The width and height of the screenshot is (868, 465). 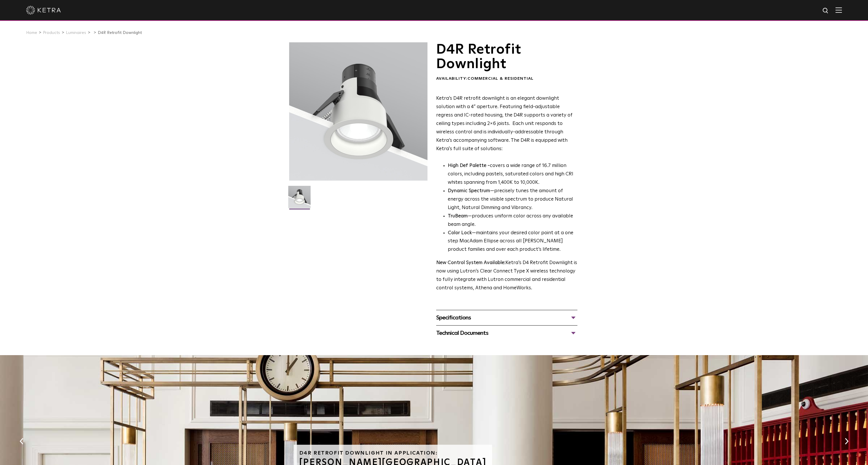 What do you see at coordinates (471, 262) in the screenshot?
I see `strong: New Control System Available:` at bounding box center [471, 262].